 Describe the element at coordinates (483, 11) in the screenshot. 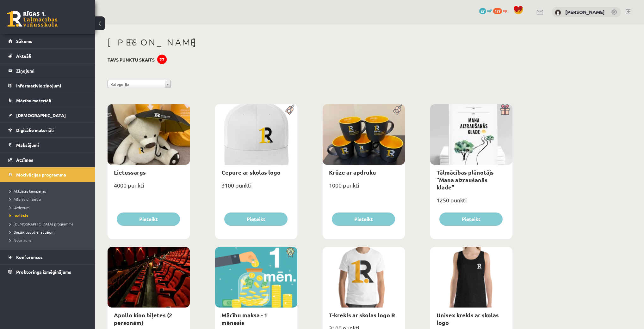

I see `span: 27` at that location.